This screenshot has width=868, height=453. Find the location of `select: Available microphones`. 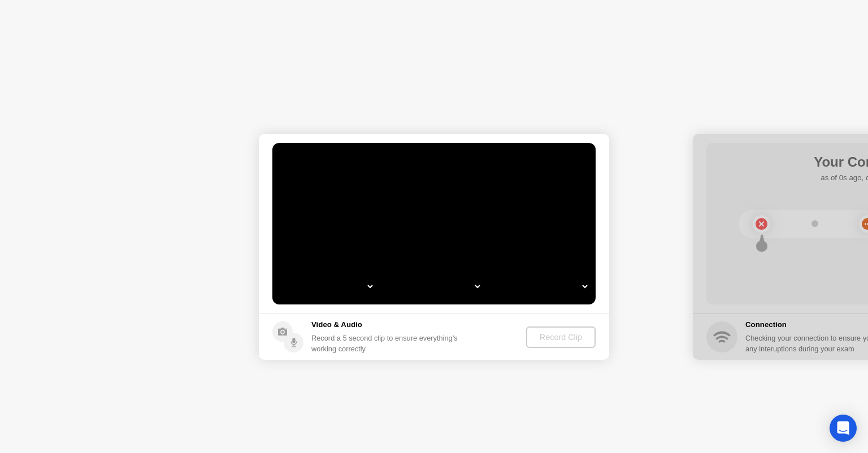

select: Available microphones is located at coordinates (541, 286).